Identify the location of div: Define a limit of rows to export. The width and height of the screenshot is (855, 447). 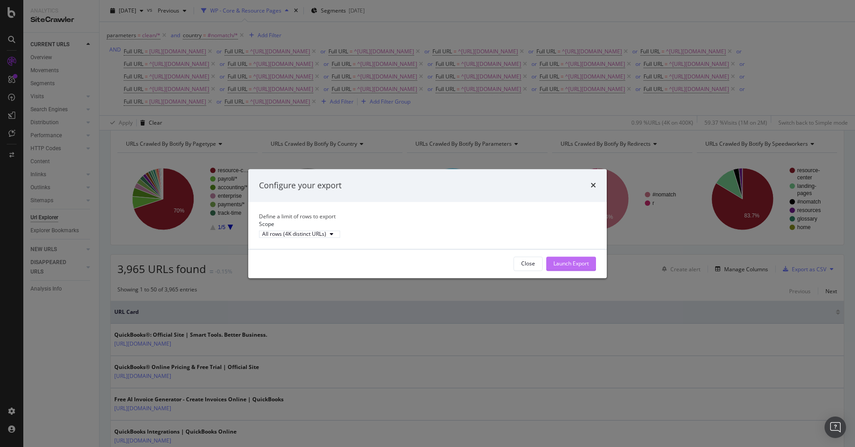
(427, 216).